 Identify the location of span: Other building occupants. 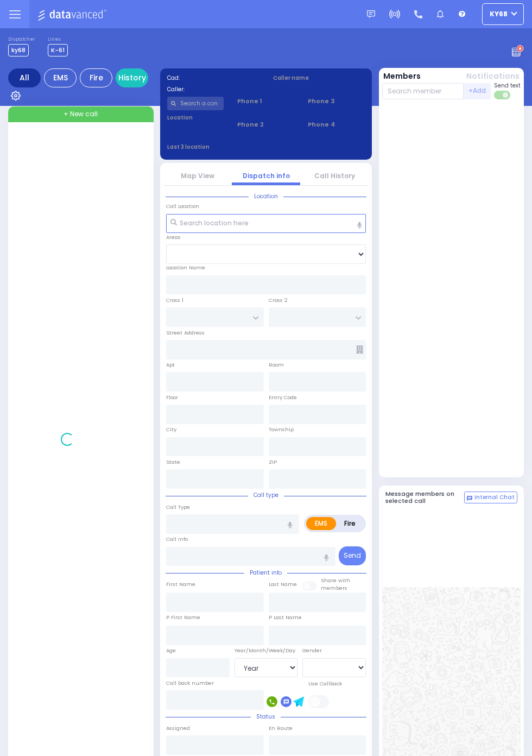
(360, 349).